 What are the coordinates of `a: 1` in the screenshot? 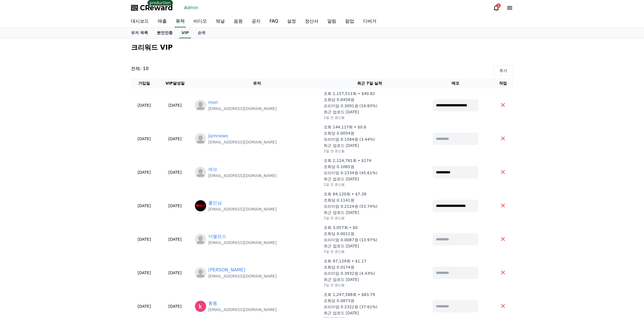 It's located at (496, 8).